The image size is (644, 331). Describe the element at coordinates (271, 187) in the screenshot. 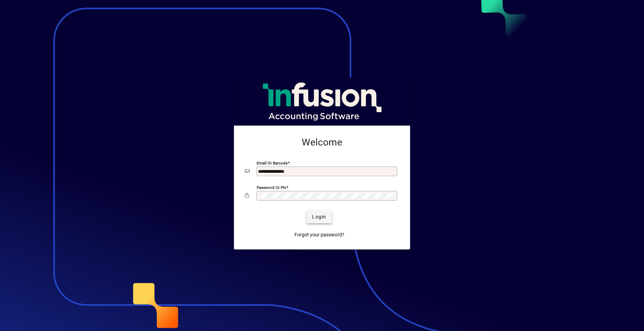

I see `mat-label: Password or Pin` at that location.